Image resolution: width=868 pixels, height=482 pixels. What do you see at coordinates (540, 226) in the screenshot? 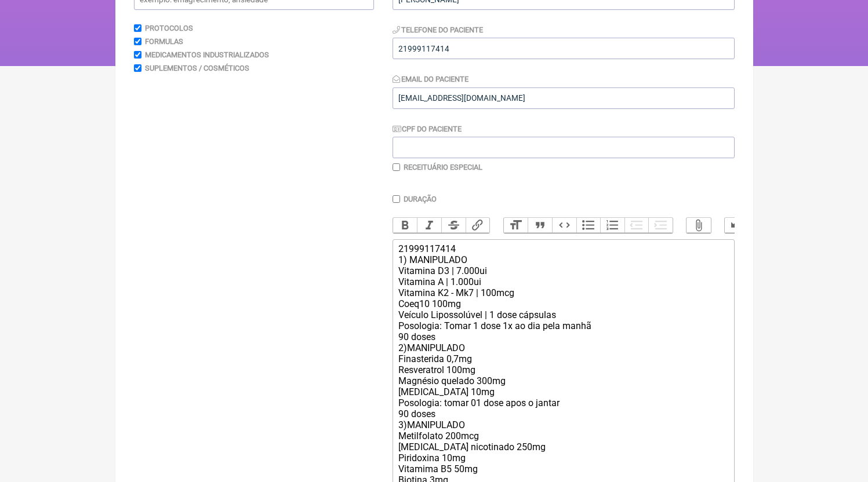
I see `button: Quote` at bounding box center [540, 226].